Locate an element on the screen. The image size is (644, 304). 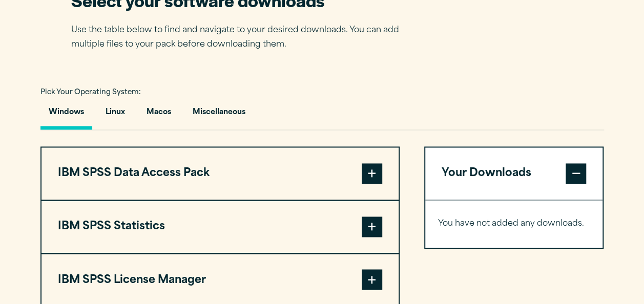
p: You have not added any downloads. is located at coordinates (514, 224).